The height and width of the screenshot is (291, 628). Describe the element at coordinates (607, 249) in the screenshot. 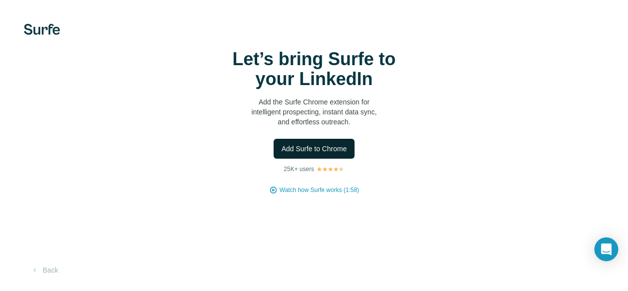

I see `div: Open Intercom Messenger` at that location.